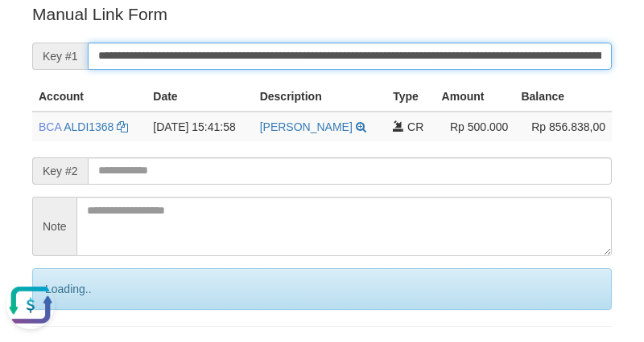 Image resolution: width=644 pixels, height=342 pixels. I want to click on span: BCA, so click(50, 127).